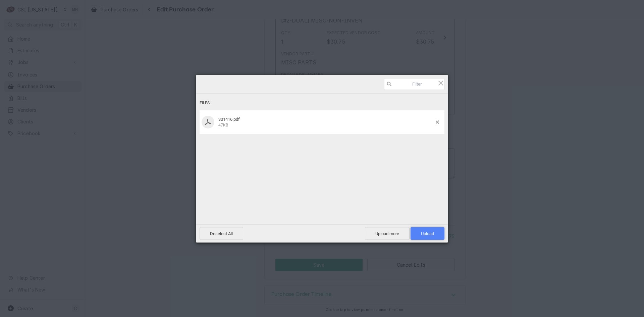  What do you see at coordinates (322, 103) in the screenshot?
I see `div: Files` at bounding box center [322, 103].